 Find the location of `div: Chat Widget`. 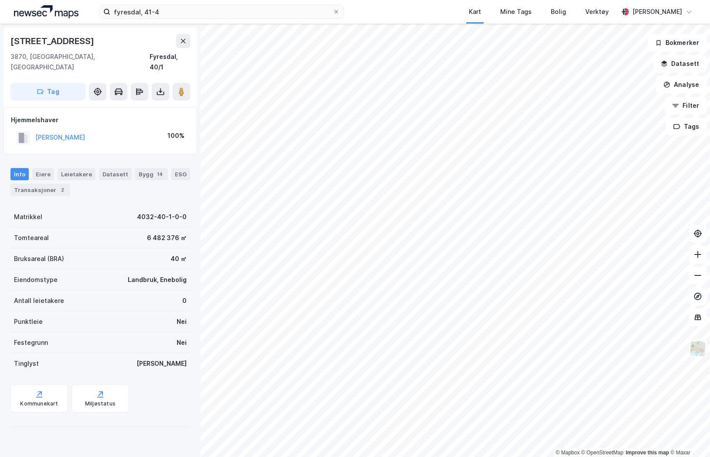

div: Chat Widget is located at coordinates (688, 436).